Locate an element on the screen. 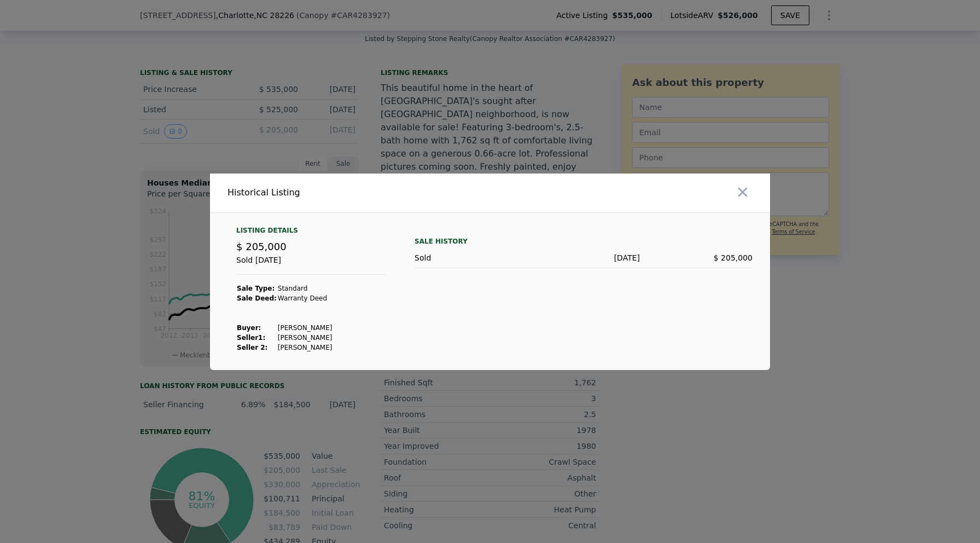  strong: Seller 2: is located at coordinates (253, 347).